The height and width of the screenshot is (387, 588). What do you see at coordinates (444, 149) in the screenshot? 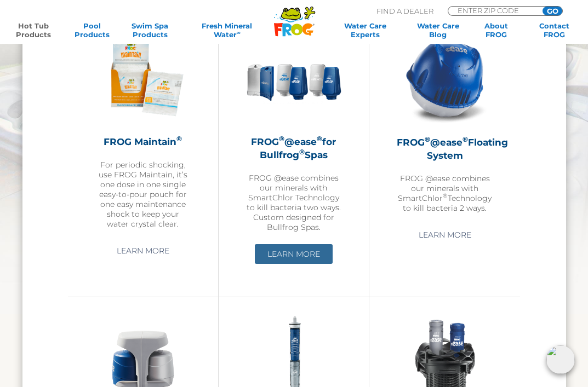
I see `h2: FROG @ease Floating System` at bounding box center [444, 149].